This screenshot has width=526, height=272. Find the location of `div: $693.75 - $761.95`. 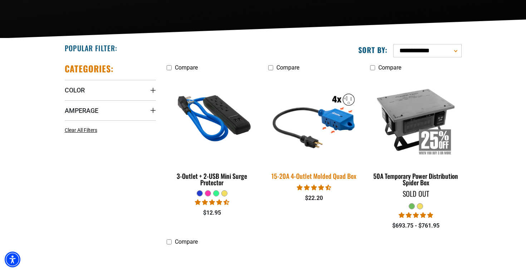

div: $693.75 - $761.95 is located at coordinates (416, 225).